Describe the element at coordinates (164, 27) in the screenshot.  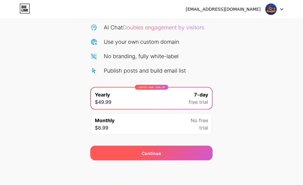
I see `span: Doubles engagement by visitors` at that location.